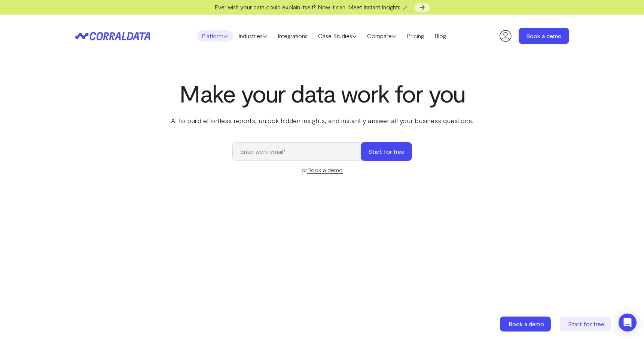  What do you see at coordinates (382, 36) in the screenshot?
I see `a: Compare` at bounding box center [382, 36].